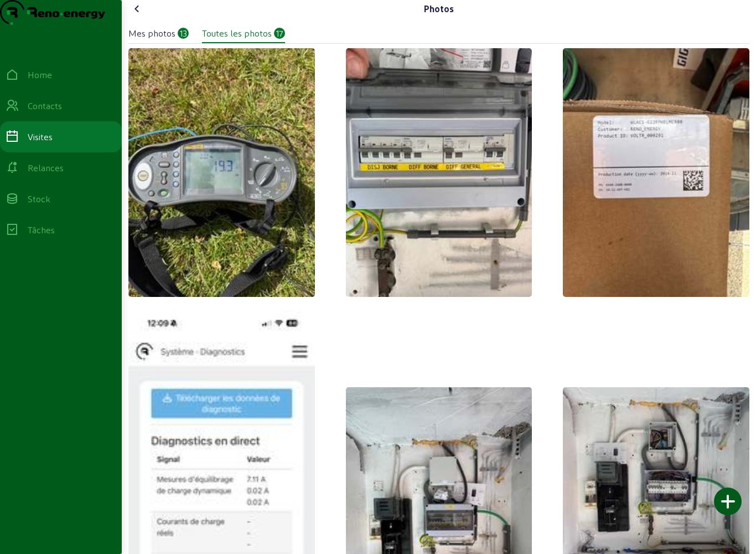 The height and width of the screenshot is (554, 756). What do you see at coordinates (237, 34) in the screenshot?
I see `div: Toutes les photos` at bounding box center [237, 34].